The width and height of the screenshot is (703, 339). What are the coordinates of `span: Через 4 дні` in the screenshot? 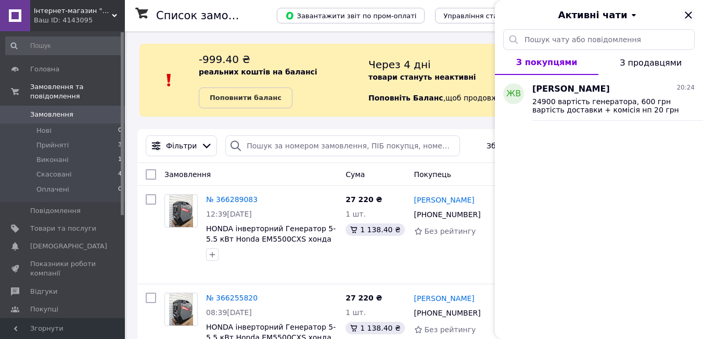 It's located at (400, 65).